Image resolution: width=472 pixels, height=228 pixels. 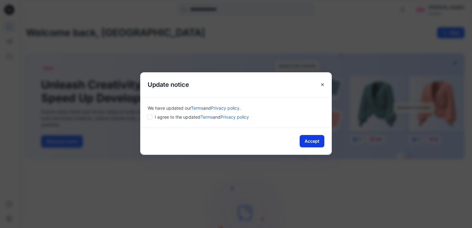 I want to click on div: We have updated our ., so click(x=236, y=108).